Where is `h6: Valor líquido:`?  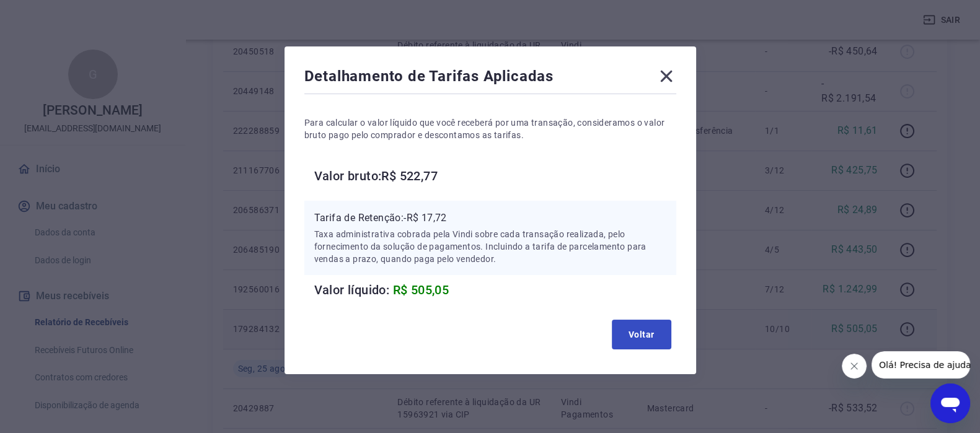
h6: Valor líquido: is located at coordinates (496, 290).